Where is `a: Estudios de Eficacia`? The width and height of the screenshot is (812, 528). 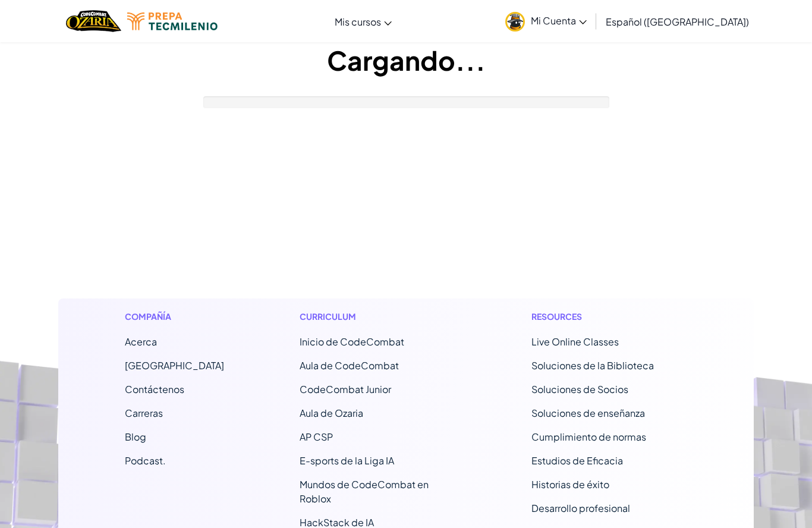 a: Estudios de Eficacia is located at coordinates (577, 460).